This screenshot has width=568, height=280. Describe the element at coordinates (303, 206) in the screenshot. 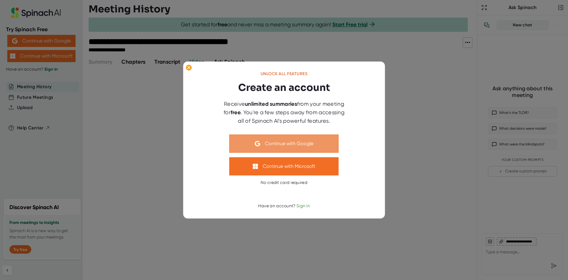

I see `span: Sign in` at that location.